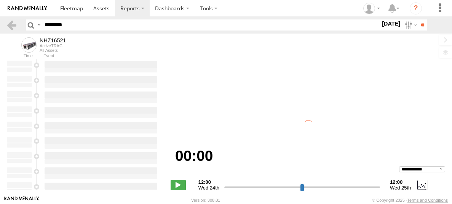  What do you see at coordinates (19, 56) in the screenshot?
I see `div: Time` at bounding box center [19, 56].